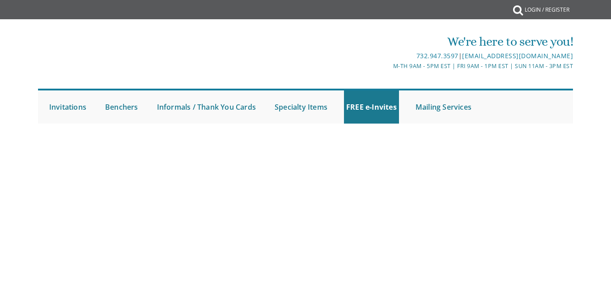 Image resolution: width=611 pixels, height=287 pixels. I want to click on a: Specialty Items, so click(301, 107).